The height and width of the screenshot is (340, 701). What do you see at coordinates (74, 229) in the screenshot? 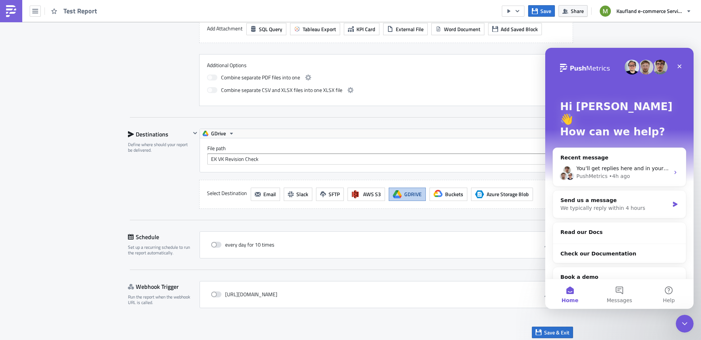
I see `h2: Book a demo` at bounding box center [74, 229].